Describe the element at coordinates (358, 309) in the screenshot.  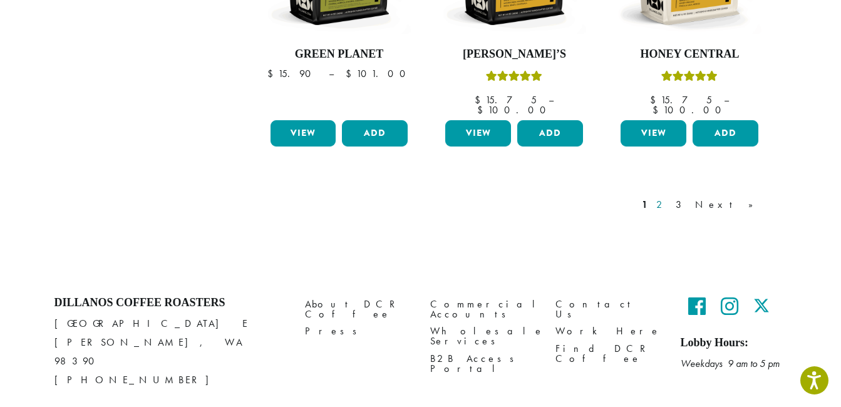
I see `a: About DCR Coffee` at that location.